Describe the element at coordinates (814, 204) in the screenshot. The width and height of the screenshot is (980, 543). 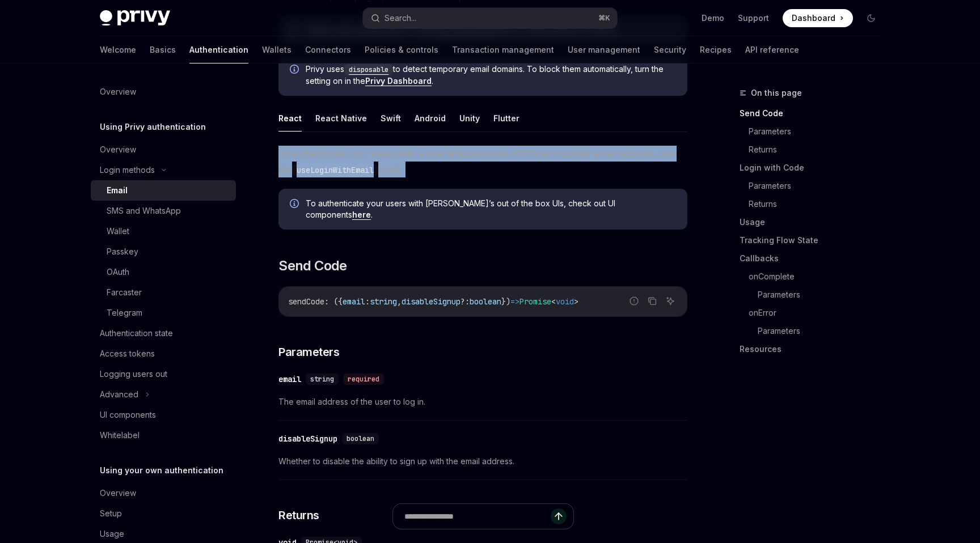
I see `a: Returns` at that location.